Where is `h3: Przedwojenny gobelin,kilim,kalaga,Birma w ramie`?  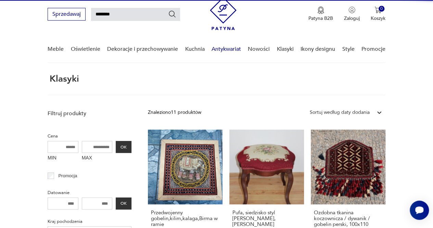 h3: Przedwojenny gobelin,kilim,kalaga,Birma w ramie is located at coordinates (185, 218).